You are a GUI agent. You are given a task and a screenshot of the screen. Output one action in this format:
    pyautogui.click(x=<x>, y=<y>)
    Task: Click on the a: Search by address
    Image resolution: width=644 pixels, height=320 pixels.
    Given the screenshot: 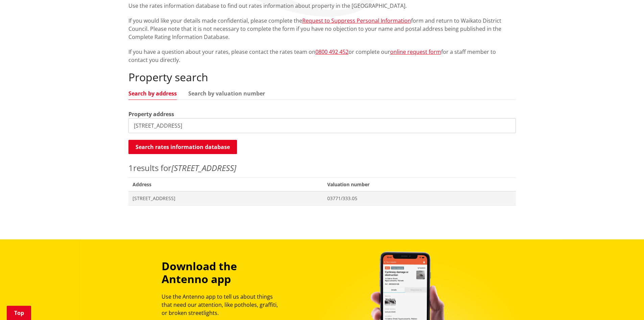 What is the action you would take?
    pyautogui.click(x=153, y=93)
    